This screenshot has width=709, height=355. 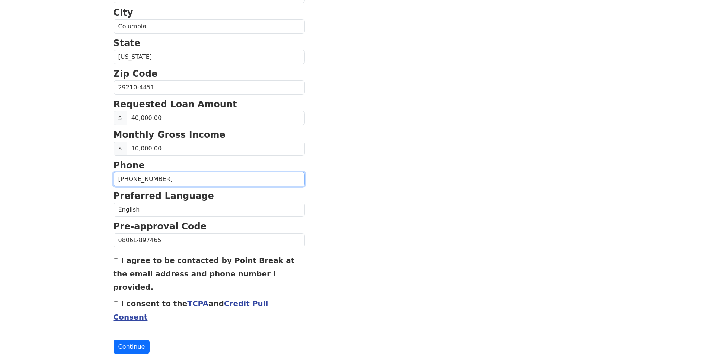 What do you see at coordinates (136, 74) in the screenshot?
I see `strong: Zip Code` at bounding box center [136, 74].